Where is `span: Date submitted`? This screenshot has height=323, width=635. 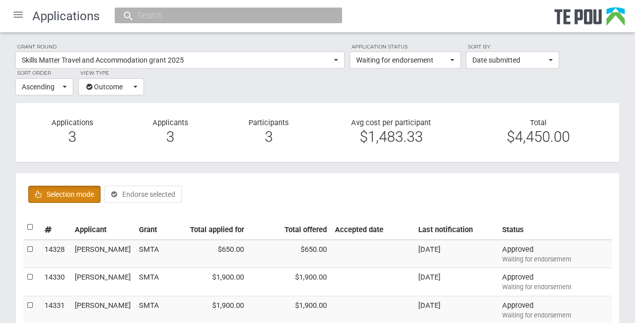 span: Date submitted is located at coordinates (509, 60).